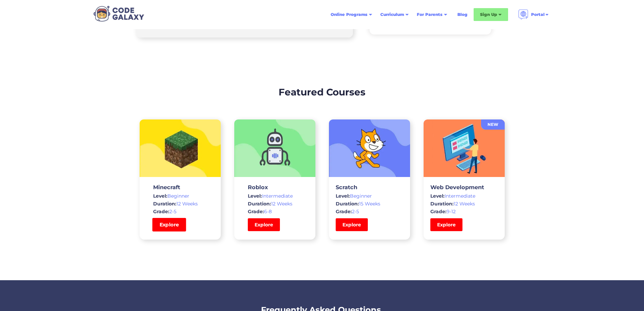 The height and width of the screenshot is (311, 644). Describe the element at coordinates (275, 187) in the screenshot. I see `h3: Roblox` at that location.